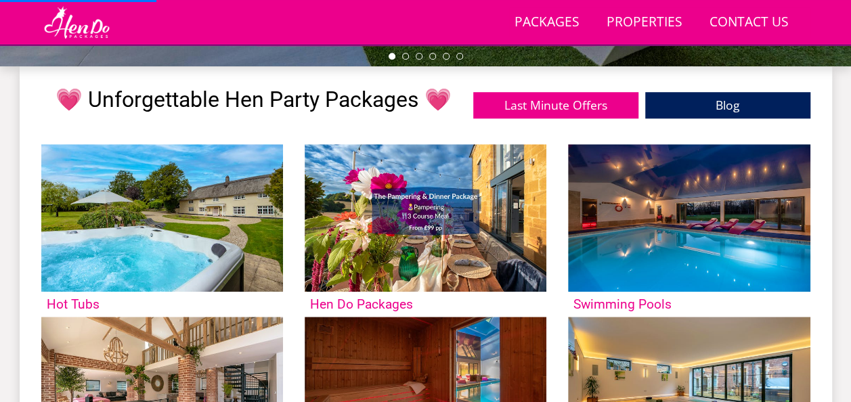 The width and height of the screenshot is (851, 402). Describe the element at coordinates (556, 105) in the screenshot. I see `a: Last Minute Offers` at that location.